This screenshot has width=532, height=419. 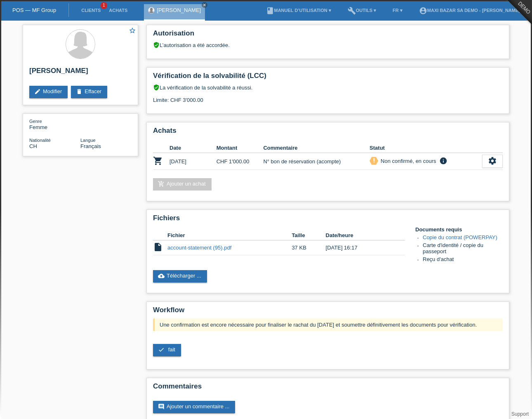 I want to click on a: Support, so click(x=520, y=414).